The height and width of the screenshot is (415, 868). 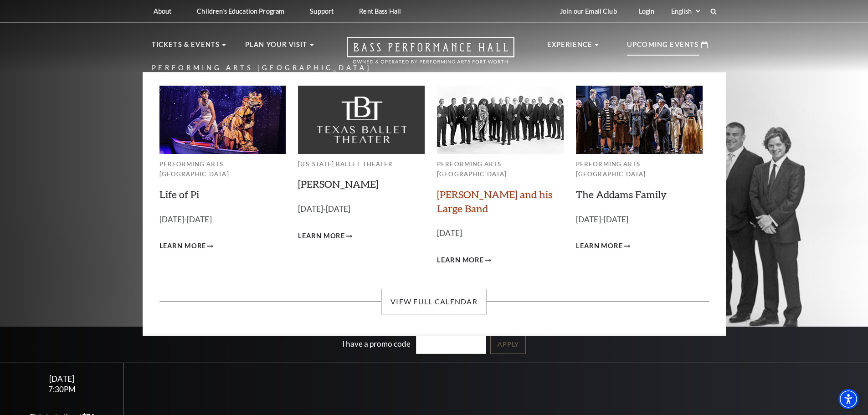 I want to click on p: Tickets & Events, so click(x=186, y=47).